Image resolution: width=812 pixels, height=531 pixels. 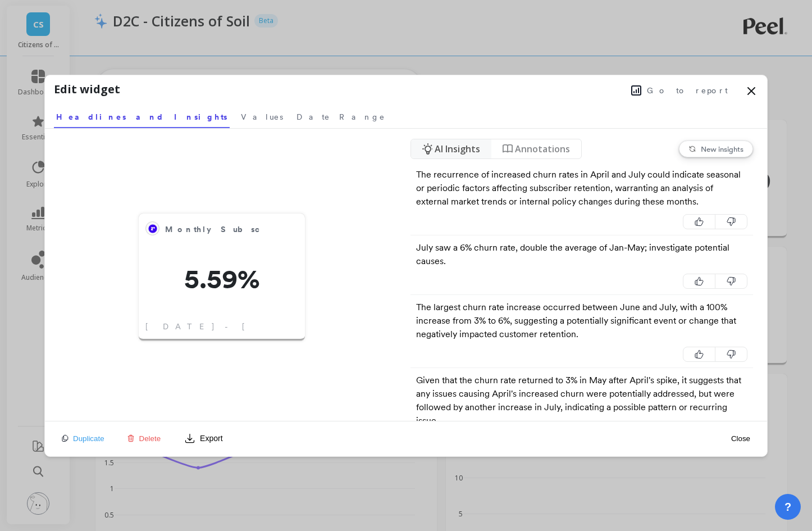 What do you see at coordinates (717, 149) in the screenshot?
I see `button: New insights` at bounding box center [717, 149].